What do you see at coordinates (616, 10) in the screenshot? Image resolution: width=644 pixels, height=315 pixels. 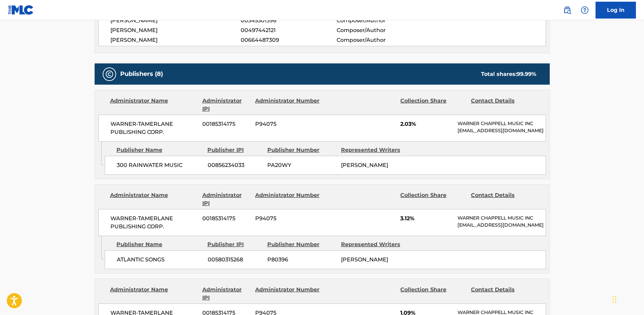 I see `a: Log In` at bounding box center [616, 10].